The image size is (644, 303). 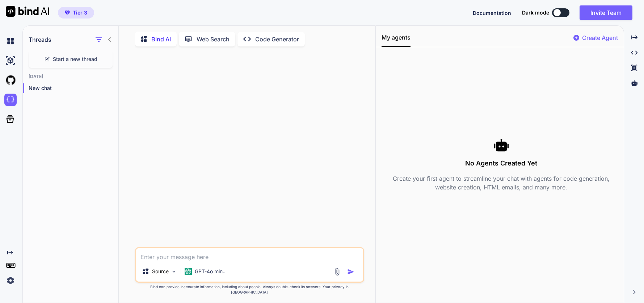 I want to click on p: Create your first agent to streamline your chat with agents for code generation, website creation..., so click(x=501, y=183).